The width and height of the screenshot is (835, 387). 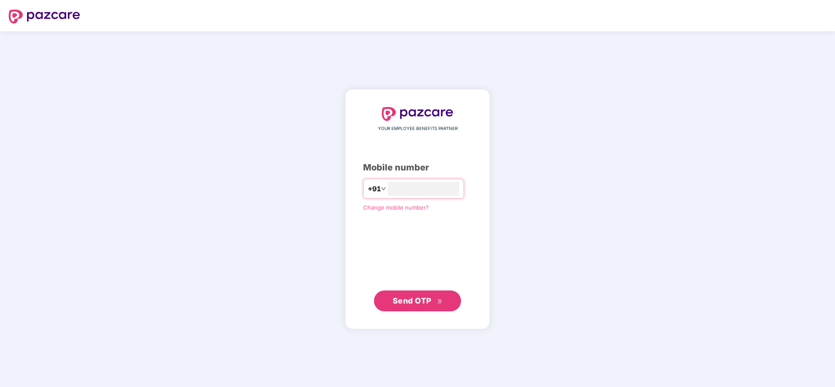 I want to click on span: Change mobile number?, so click(x=396, y=208).